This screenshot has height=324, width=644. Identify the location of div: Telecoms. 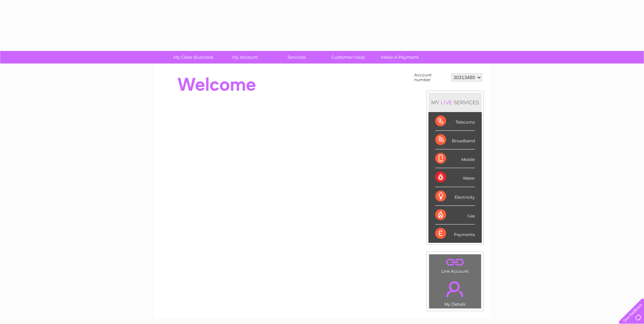
(454, 121).